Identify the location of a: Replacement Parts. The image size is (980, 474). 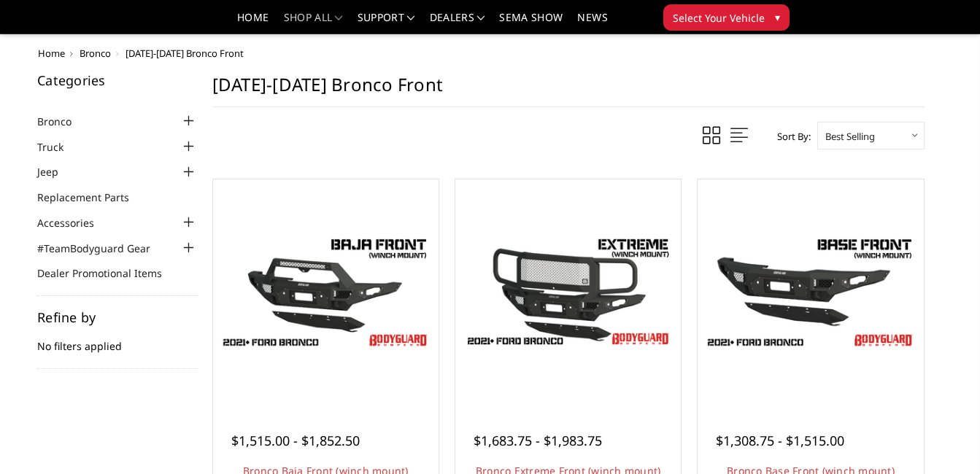
(92, 197).